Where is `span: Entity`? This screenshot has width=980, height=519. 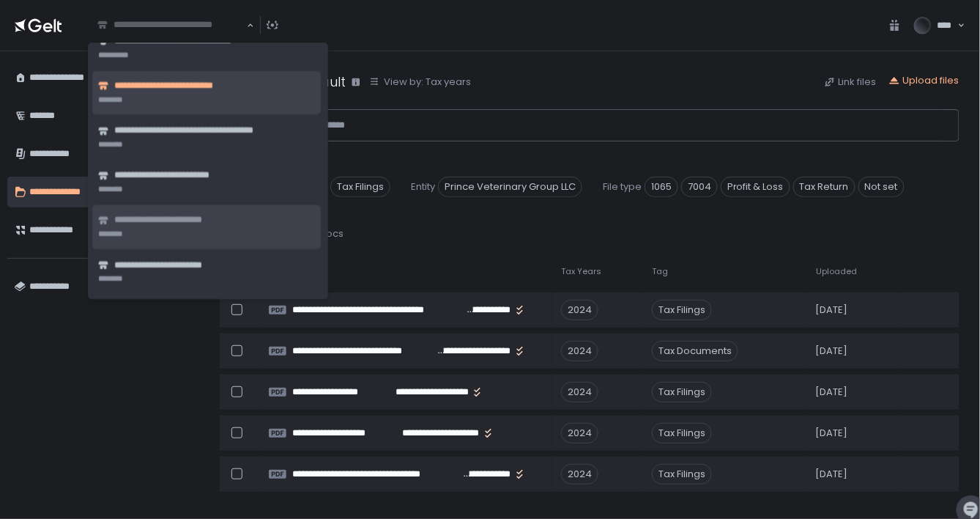 span: Entity is located at coordinates (422, 187).